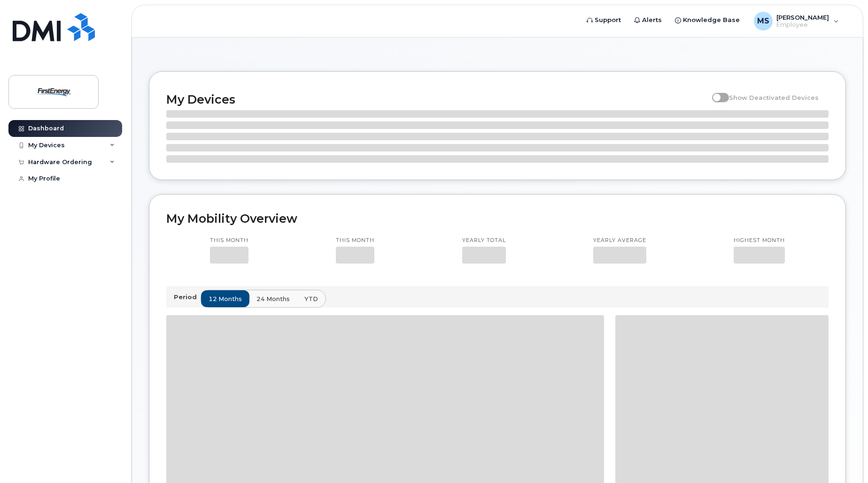 This screenshot has width=868, height=483. I want to click on span: Show Deactivated Devices, so click(774, 97).